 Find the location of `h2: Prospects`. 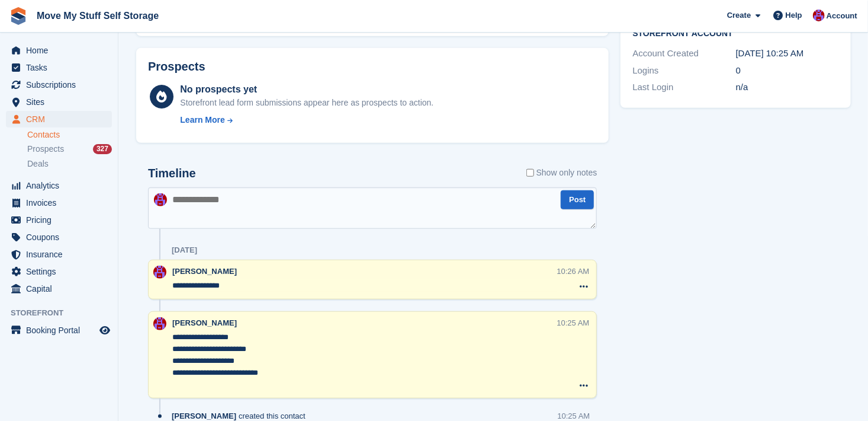

h2: Prospects is located at coordinates (177, 67).